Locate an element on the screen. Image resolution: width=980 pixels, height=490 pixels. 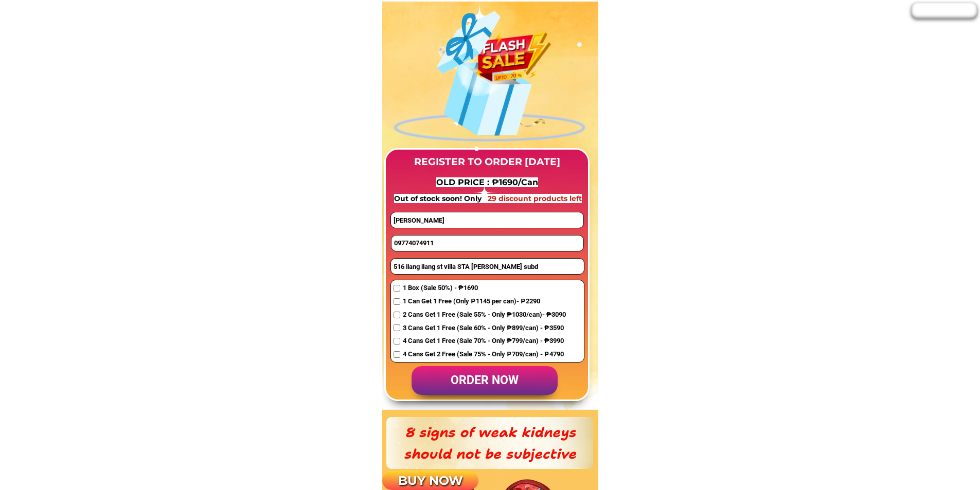
input: first and last name is located at coordinates (487, 220).